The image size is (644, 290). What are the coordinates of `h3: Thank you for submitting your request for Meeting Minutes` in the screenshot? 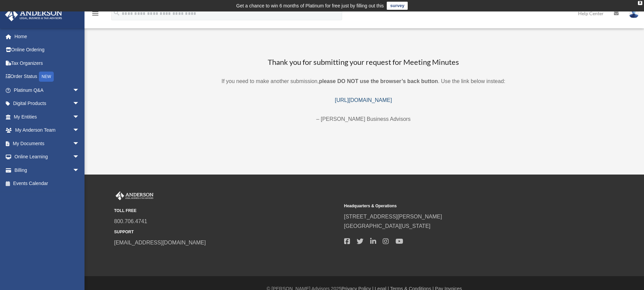 It's located at (363, 62).